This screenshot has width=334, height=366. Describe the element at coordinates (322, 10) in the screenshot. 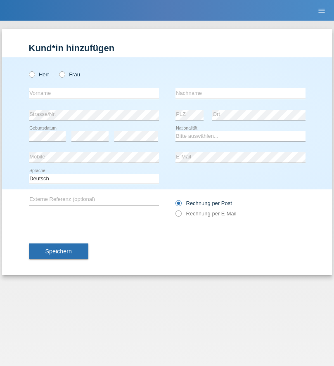

I see `a: menu` at that location.